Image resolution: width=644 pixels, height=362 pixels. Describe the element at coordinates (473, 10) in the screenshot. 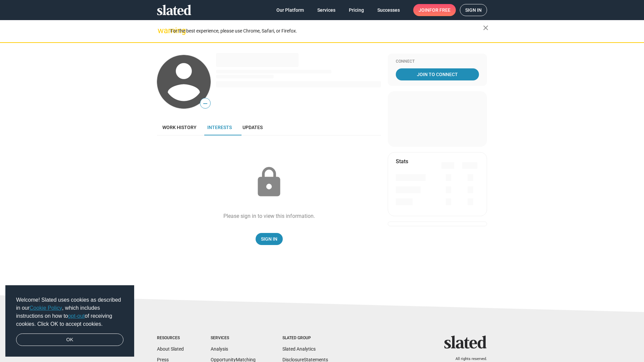

I see `a: Sign in` at that location.